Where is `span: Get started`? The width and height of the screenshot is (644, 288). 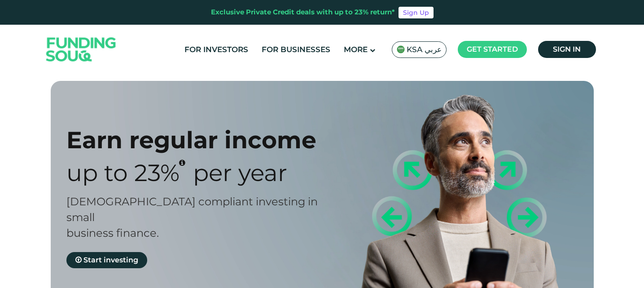 span: Get started is located at coordinates (493, 49).